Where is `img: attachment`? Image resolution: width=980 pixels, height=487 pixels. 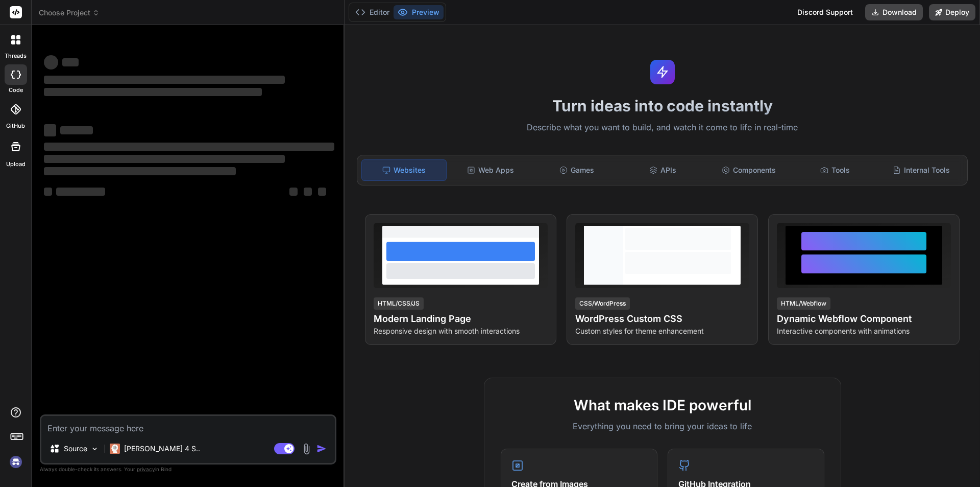
img: attachment is located at coordinates (307, 449).